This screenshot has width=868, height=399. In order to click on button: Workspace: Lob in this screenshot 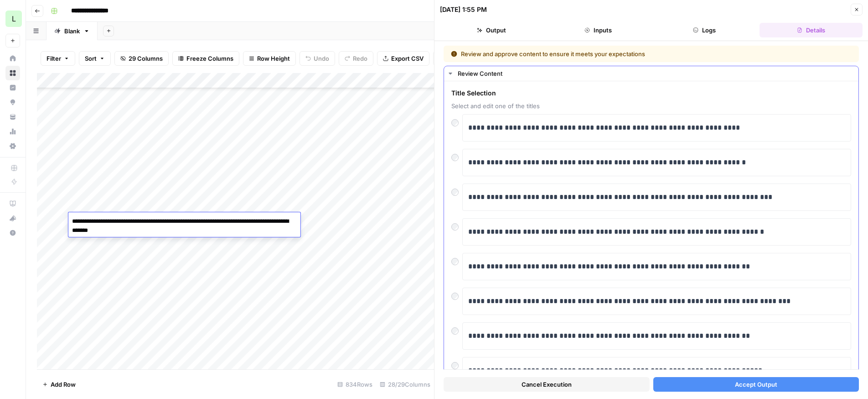, I will do `click(13, 19)`.